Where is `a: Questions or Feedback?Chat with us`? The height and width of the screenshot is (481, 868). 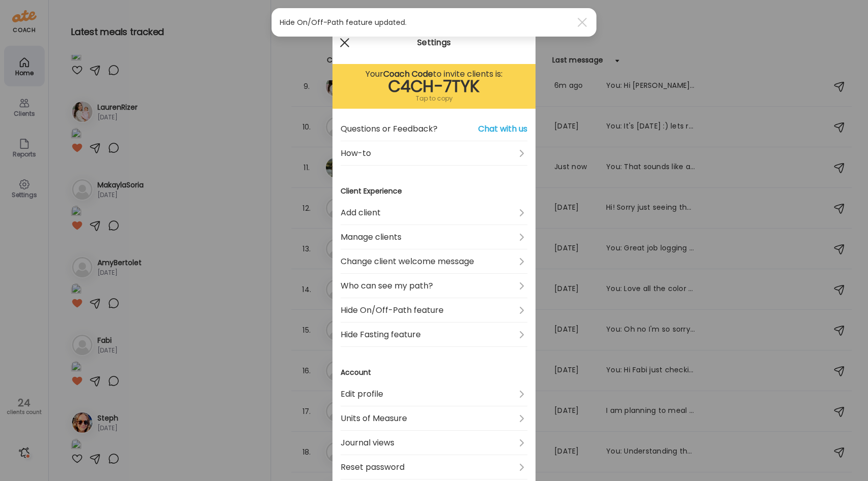
a: Questions or Feedback?Chat with us is located at coordinates (434, 129).